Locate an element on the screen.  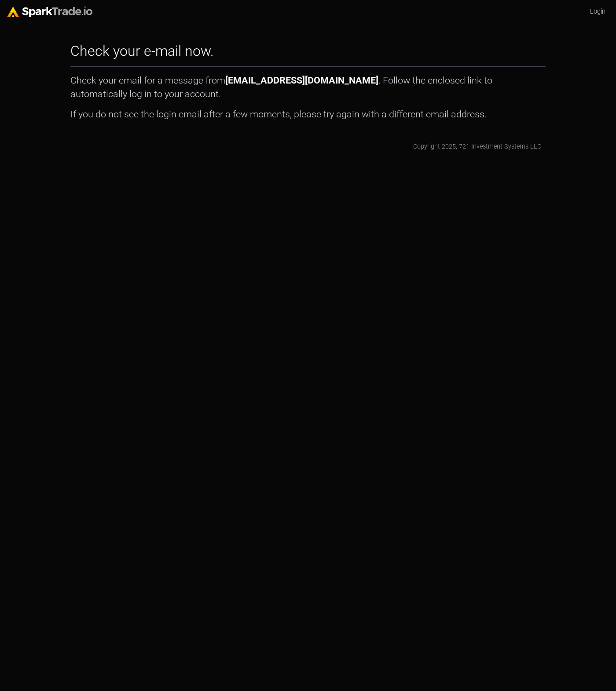
p: Check your email for a message from . Follow the enclosed link to automatically log in to your ac... is located at coordinates (308, 87).